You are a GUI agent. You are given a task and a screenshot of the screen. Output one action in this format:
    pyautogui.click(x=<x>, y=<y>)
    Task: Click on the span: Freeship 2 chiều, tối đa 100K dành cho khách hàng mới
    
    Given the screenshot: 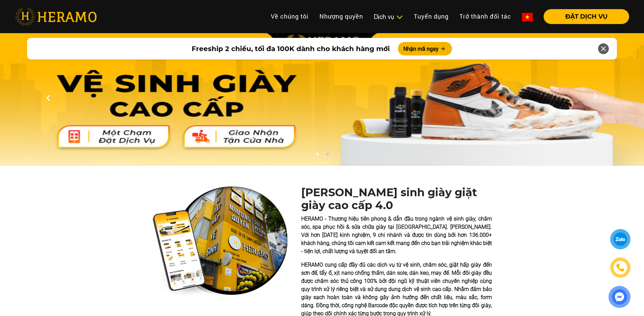 What is the action you would take?
    pyautogui.click(x=291, y=49)
    